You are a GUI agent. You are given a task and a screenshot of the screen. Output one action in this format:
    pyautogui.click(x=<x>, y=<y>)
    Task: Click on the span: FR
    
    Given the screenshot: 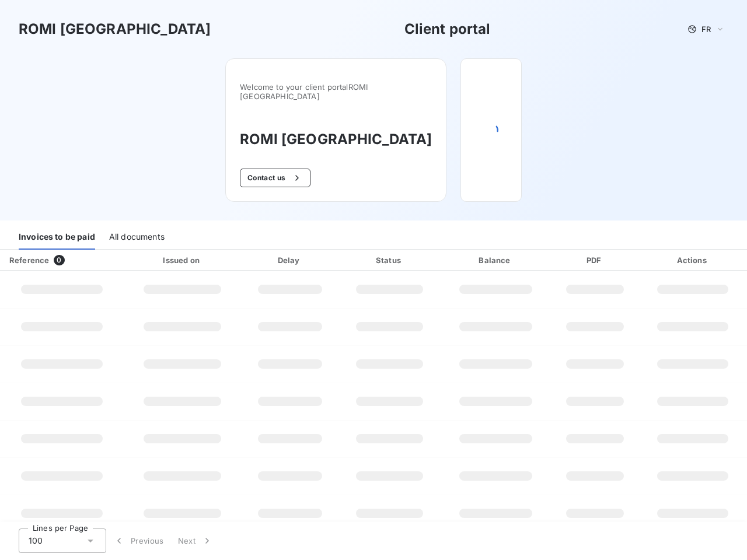 What is the action you would take?
    pyautogui.click(x=706, y=29)
    